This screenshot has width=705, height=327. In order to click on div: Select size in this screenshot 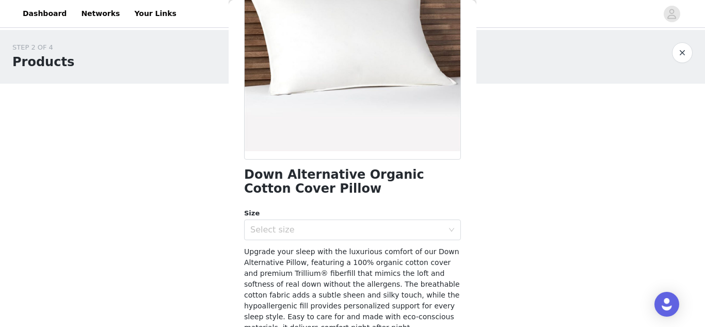, I will do `click(347, 230)`.